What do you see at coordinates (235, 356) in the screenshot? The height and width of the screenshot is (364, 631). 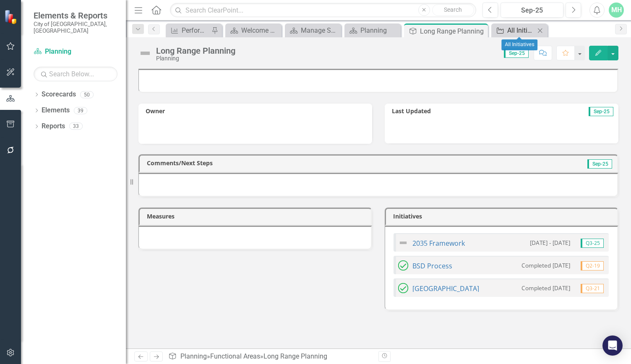 I see `a: Functional Areas` at bounding box center [235, 356].